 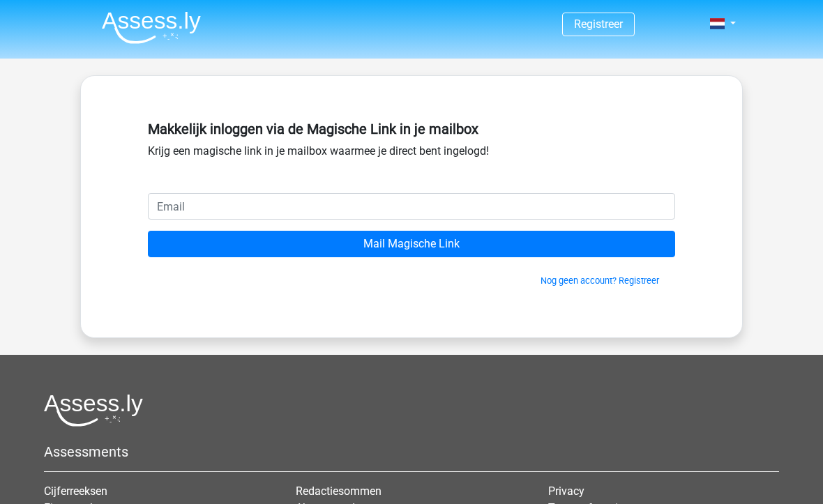 I want to click on img: Assessly logo, so click(x=94, y=410).